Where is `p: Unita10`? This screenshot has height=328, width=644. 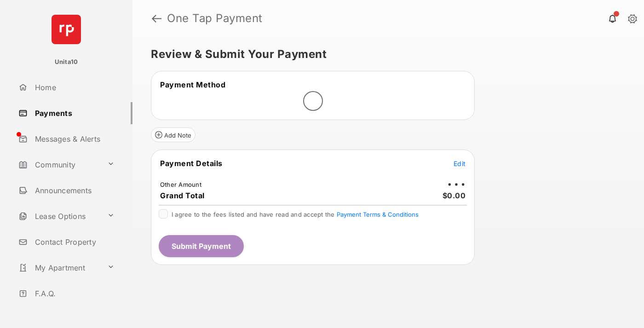 p: Unita10 is located at coordinates (67, 62).